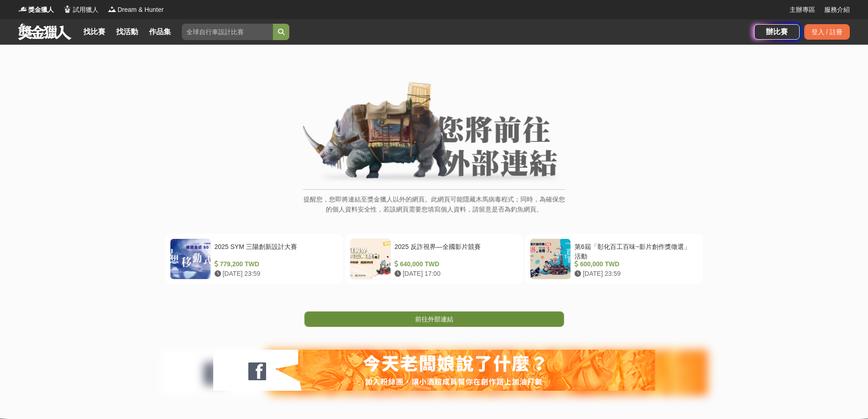  Describe the element at coordinates (36, 10) in the screenshot. I see `a: Logo獎金獵人` at that location.